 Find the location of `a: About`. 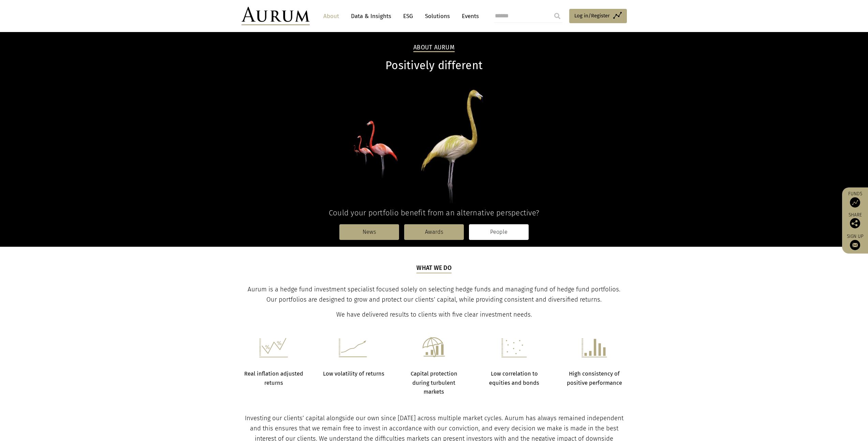

a: About is located at coordinates (331, 16).